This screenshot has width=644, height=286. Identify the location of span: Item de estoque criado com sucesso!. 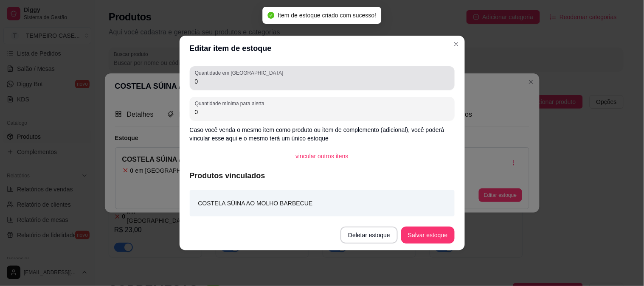
(327, 15).